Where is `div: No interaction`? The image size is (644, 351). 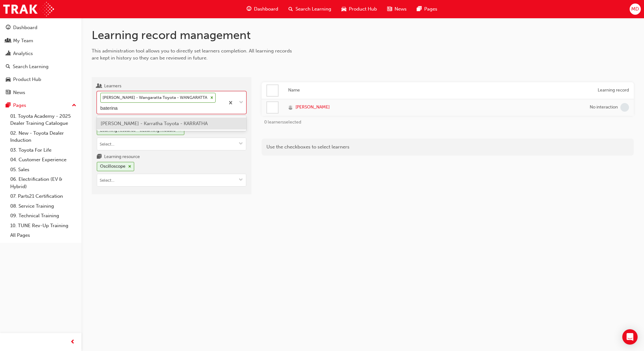 div: No interaction is located at coordinates (604, 108).